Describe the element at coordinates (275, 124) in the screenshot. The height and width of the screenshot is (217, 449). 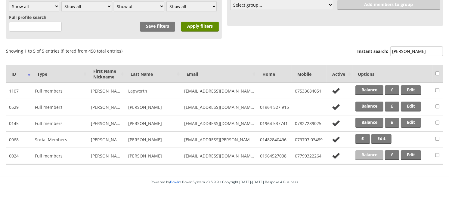
I see `td: 01964 537741` at that location.